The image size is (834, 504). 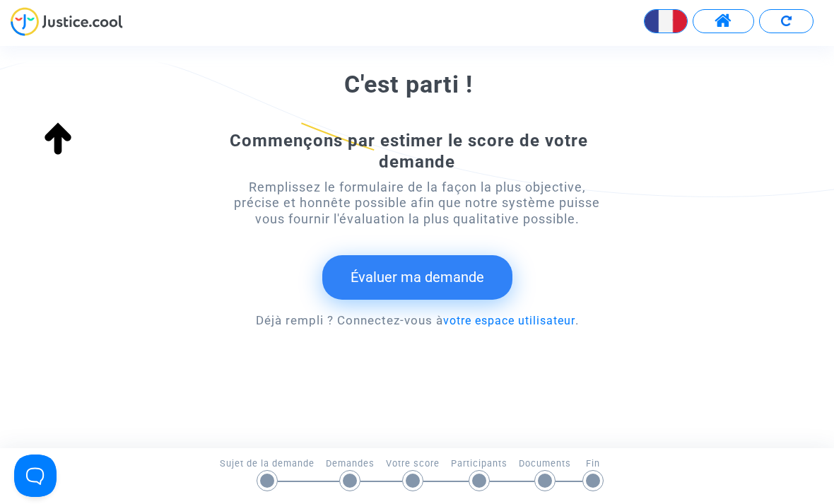 I want to click on img: Recommencer le formulaire, so click(x=786, y=21).